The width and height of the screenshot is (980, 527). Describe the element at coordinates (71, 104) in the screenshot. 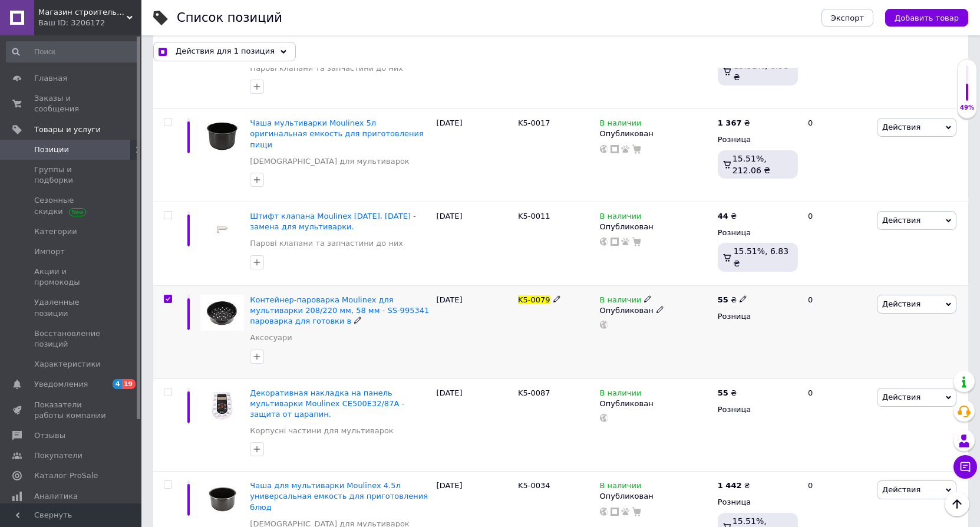

I see `span: Заказы и сообщения` at that location.